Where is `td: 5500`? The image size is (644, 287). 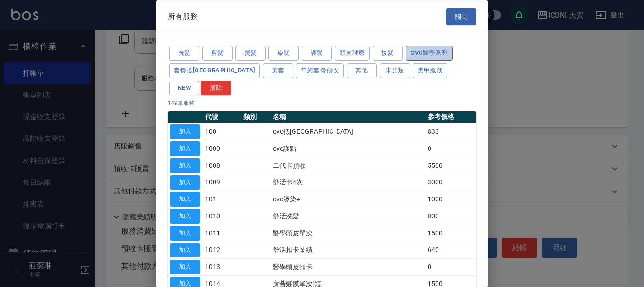
td: 5500 is located at coordinates (451, 165).